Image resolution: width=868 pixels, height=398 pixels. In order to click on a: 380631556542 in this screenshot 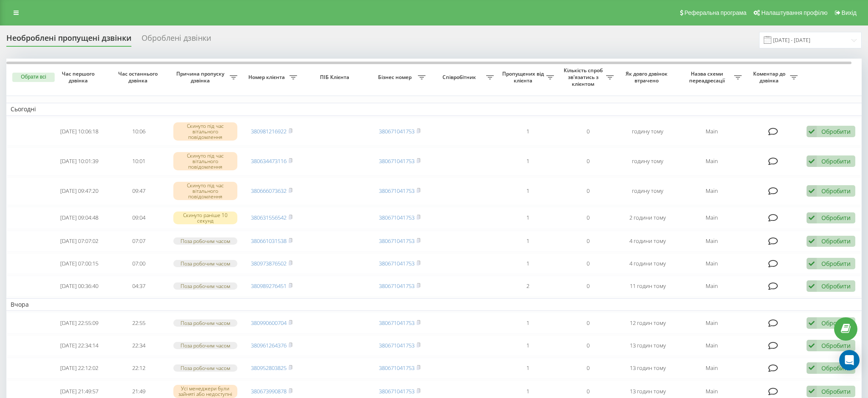, I will do `click(269, 218)`.